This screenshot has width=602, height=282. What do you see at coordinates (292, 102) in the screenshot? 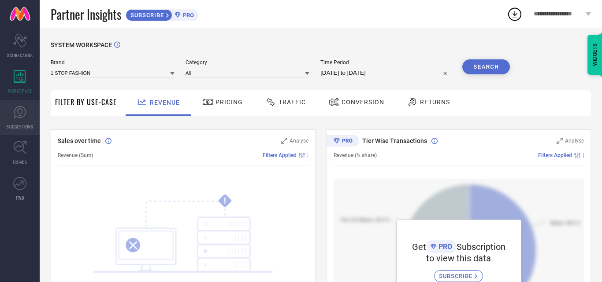
I see `span: Traffic` at bounding box center [292, 102].